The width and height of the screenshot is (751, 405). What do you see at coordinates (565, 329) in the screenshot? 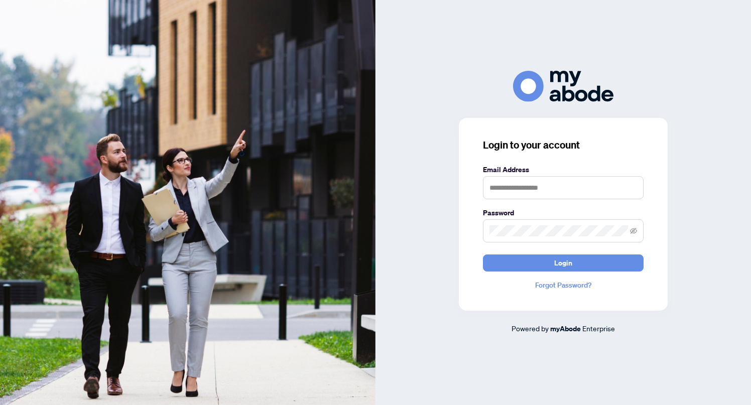
I see `a: myAbode` at bounding box center [565, 329].